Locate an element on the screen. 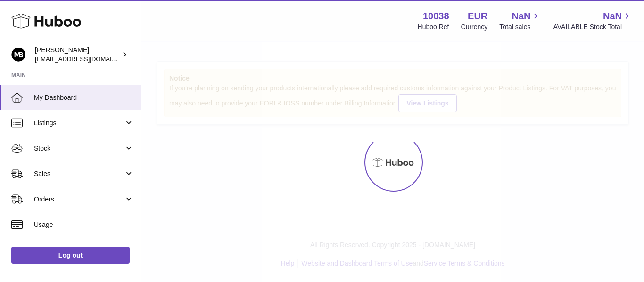  span: Total sales is located at coordinates (520, 27).